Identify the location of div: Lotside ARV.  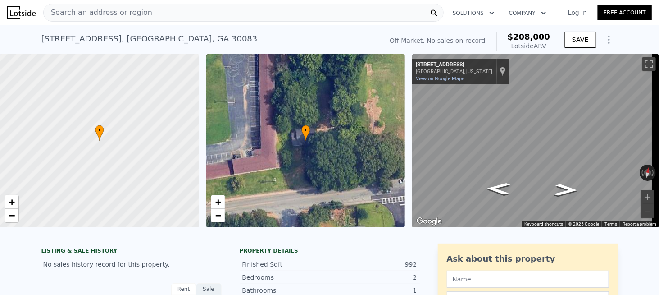
(529, 46).